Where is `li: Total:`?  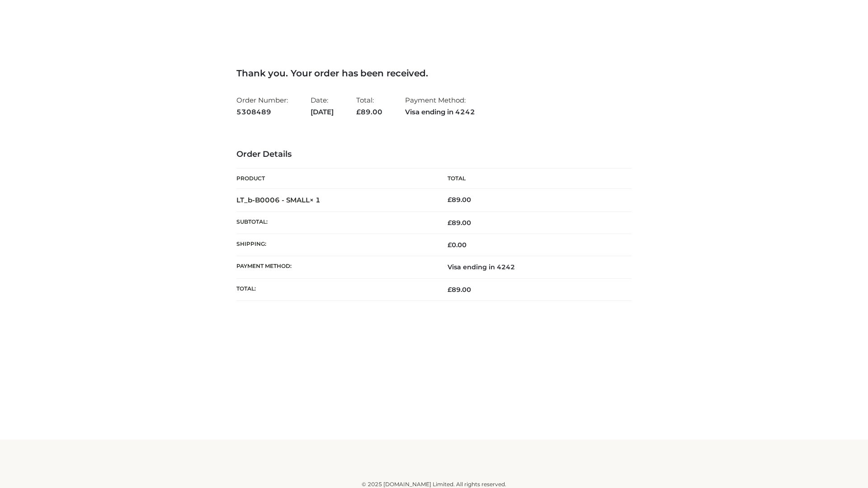 li: Total: is located at coordinates (369, 106).